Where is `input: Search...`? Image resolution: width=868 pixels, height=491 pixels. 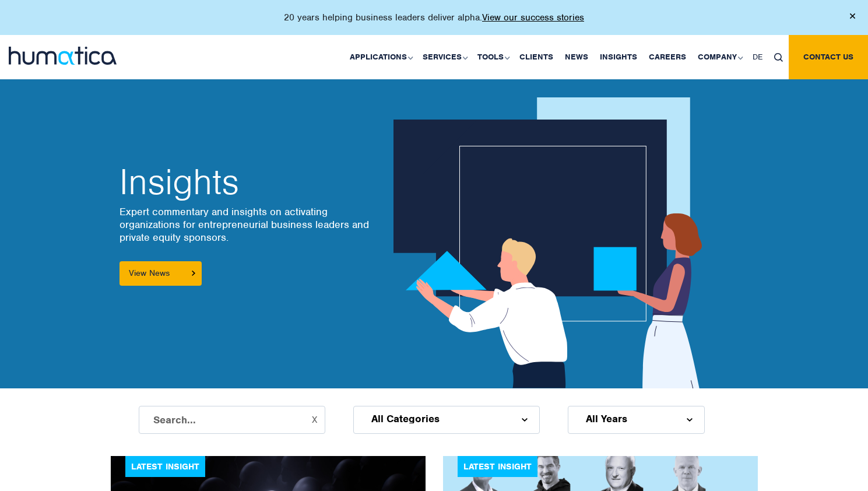
input: Search... is located at coordinates (232, 420).